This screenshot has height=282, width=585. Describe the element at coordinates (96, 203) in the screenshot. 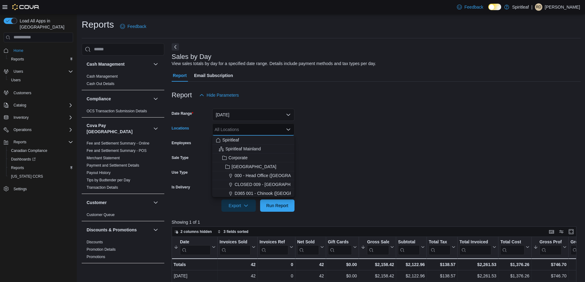

I see `h3: Customer` at that location.